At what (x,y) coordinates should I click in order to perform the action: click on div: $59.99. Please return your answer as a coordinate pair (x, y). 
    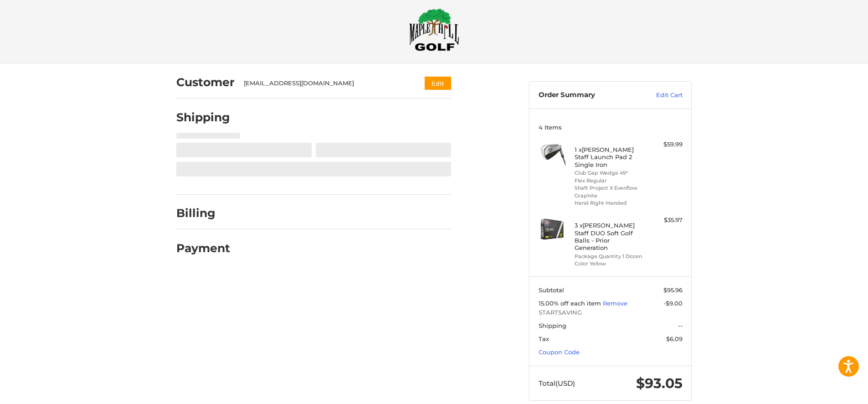
    Looking at the image, I should click on (664, 145).